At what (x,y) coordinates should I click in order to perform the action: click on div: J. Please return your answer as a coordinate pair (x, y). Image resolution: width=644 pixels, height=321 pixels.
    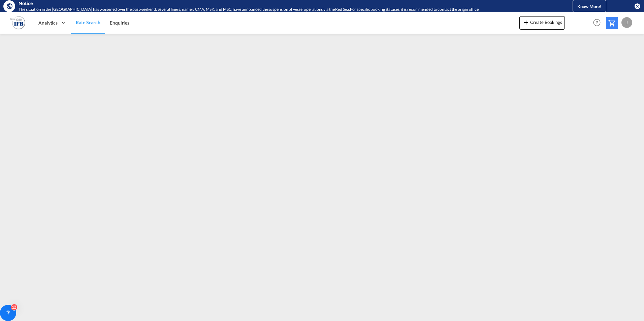
    Looking at the image, I should click on (627, 23).